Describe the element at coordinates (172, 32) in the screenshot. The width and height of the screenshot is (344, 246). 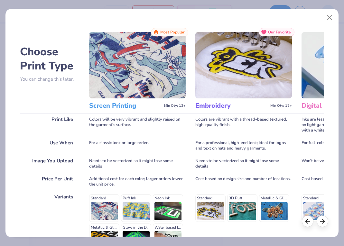
I see `span: Most Popular` at that location.